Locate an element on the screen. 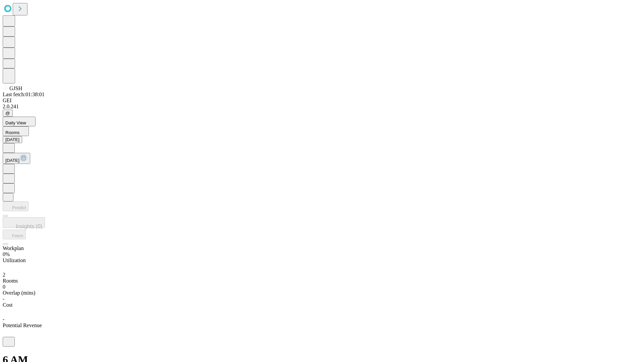 The height and width of the screenshot is (362, 644). button: Rooms is located at coordinates (16, 131).